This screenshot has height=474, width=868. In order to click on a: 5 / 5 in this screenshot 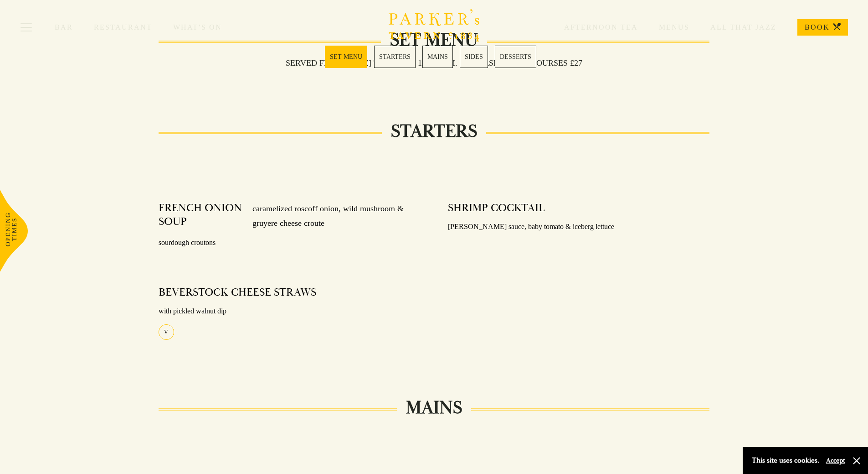, I will do `click(516, 56)`.